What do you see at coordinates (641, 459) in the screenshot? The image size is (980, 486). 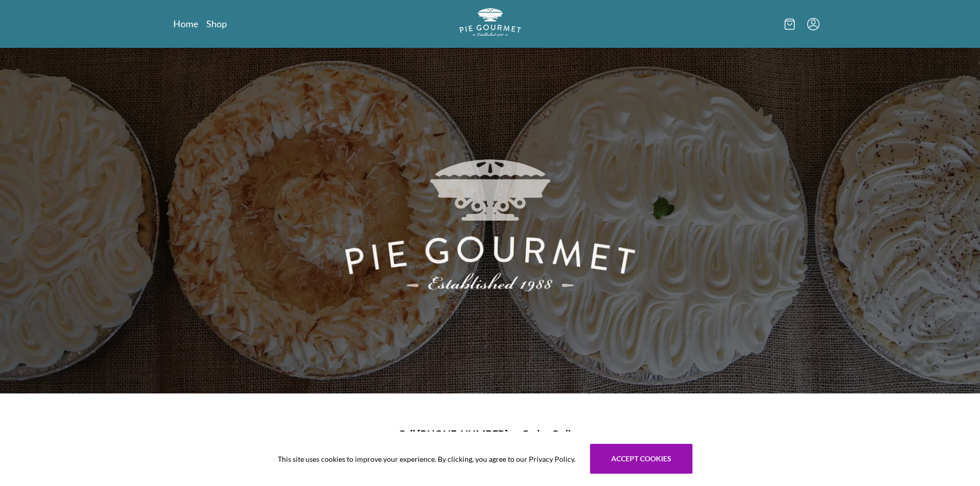 I see `button: Accept cookies` at bounding box center [641, 459].